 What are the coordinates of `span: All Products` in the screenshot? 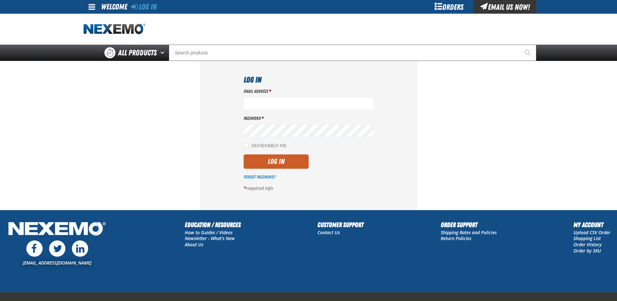 It's located at (137, 53).